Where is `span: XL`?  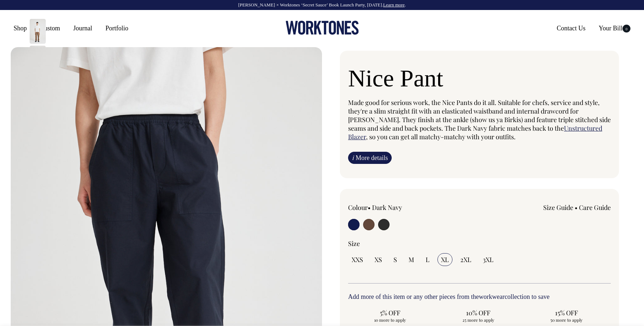
span: XL is located at coordinates (445, 260).